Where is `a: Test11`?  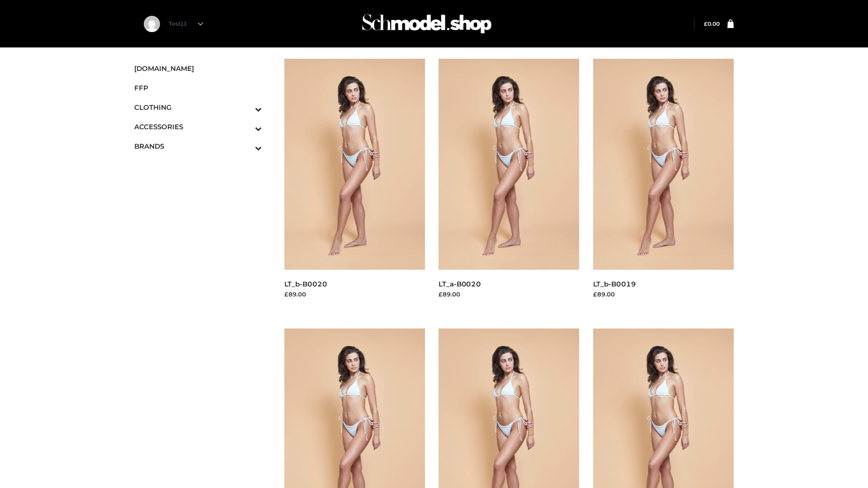
a: Test11 is located at coordinates (186, 23).